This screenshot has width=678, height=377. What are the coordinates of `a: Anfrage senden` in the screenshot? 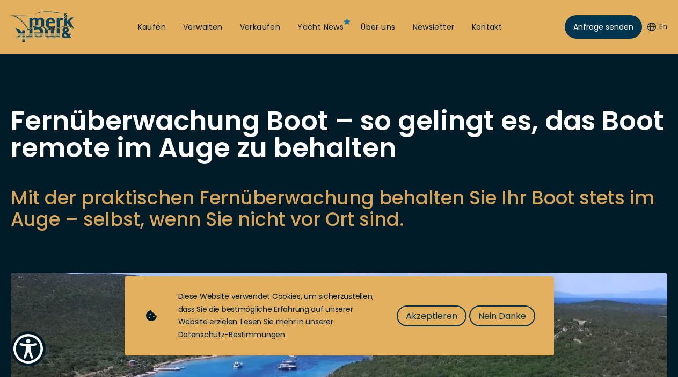 It's located at (604, 27).